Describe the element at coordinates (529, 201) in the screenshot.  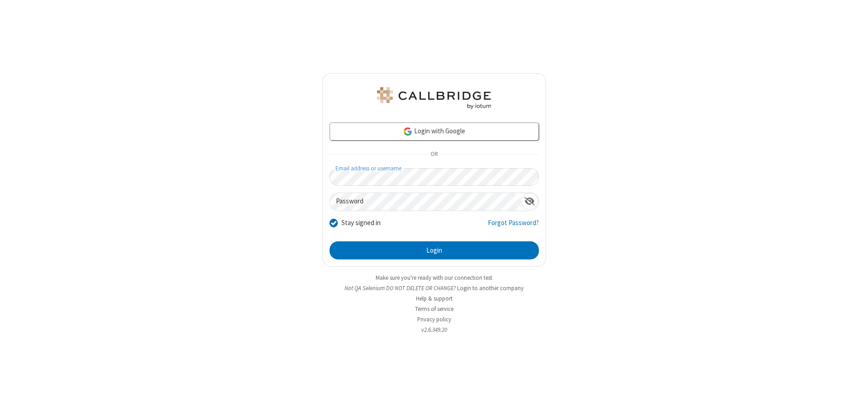
I see `div: Show password` at that location.